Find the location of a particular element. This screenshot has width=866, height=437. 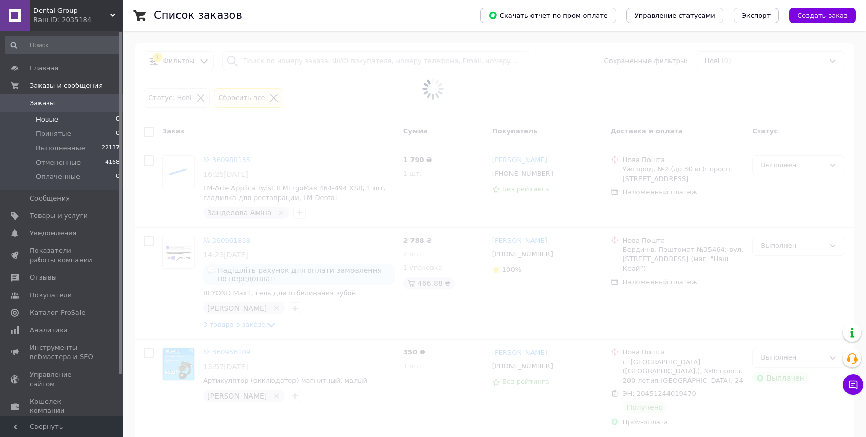

span: Dental Group is located at coordinates (72, 11).